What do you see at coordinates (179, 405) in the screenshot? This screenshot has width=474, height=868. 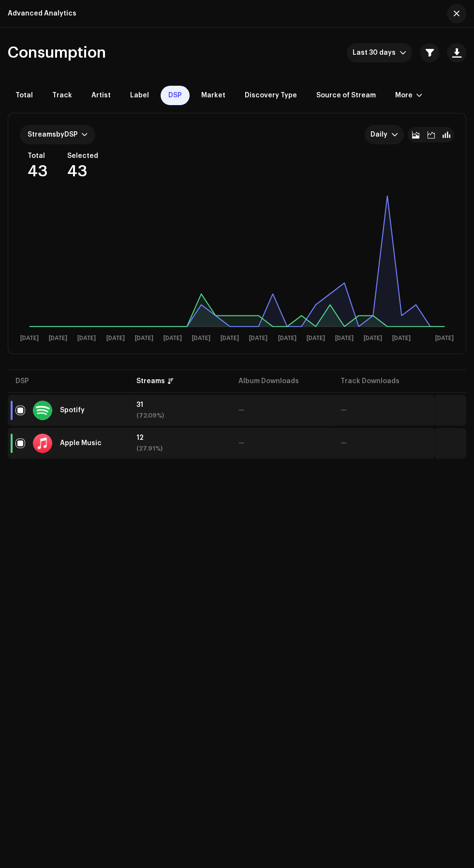 I see `div: 31` at bounding box center [179, 405].